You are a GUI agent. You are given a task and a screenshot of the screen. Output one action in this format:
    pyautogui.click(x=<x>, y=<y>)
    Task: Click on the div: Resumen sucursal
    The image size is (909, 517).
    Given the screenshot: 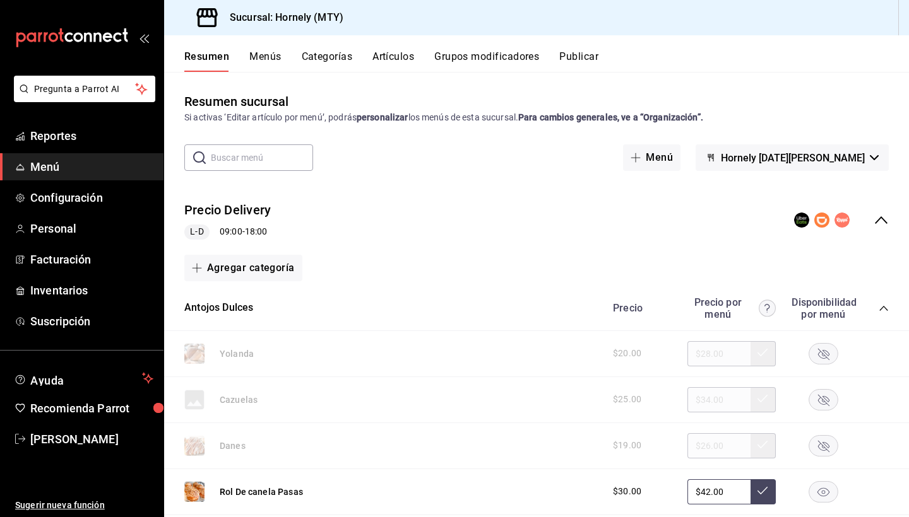 What is the action you would take?
    pyautogui.click(x=236, y=102)
    